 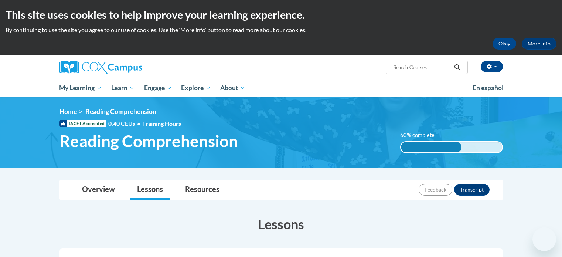 I want to click on a: About, so click(x=233, y=88).